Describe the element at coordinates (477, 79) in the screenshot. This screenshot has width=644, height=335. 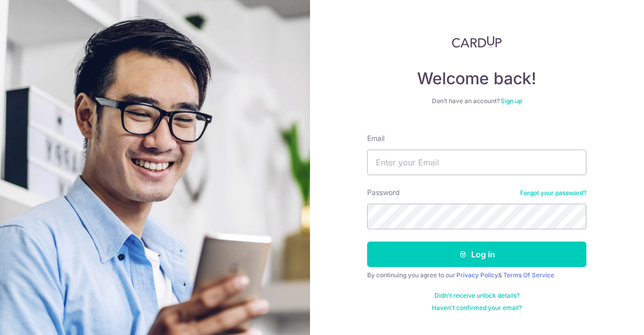
I see `h4: Welcome back!` at that location.